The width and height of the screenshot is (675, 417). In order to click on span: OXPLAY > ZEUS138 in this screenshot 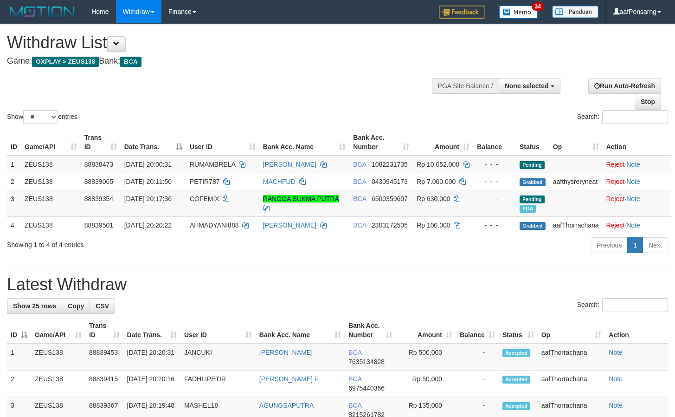, I will do `click(65, 62)`.